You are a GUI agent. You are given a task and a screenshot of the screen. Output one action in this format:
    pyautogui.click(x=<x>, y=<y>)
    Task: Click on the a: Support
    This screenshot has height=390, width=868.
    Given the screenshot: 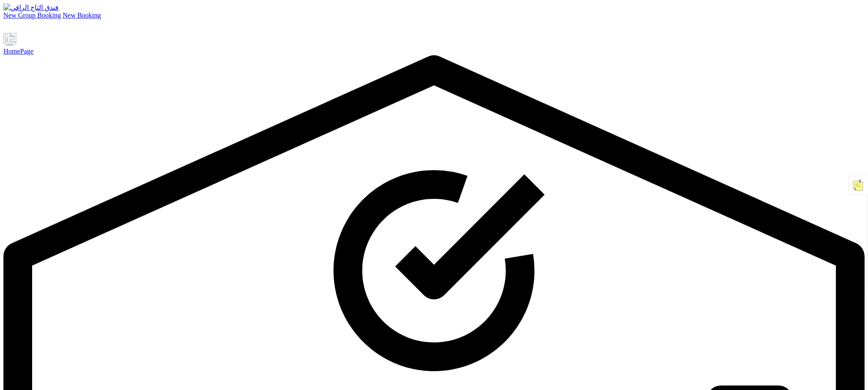 What is the action you would take?
    pyautogui.click(x=9, y=29)
    